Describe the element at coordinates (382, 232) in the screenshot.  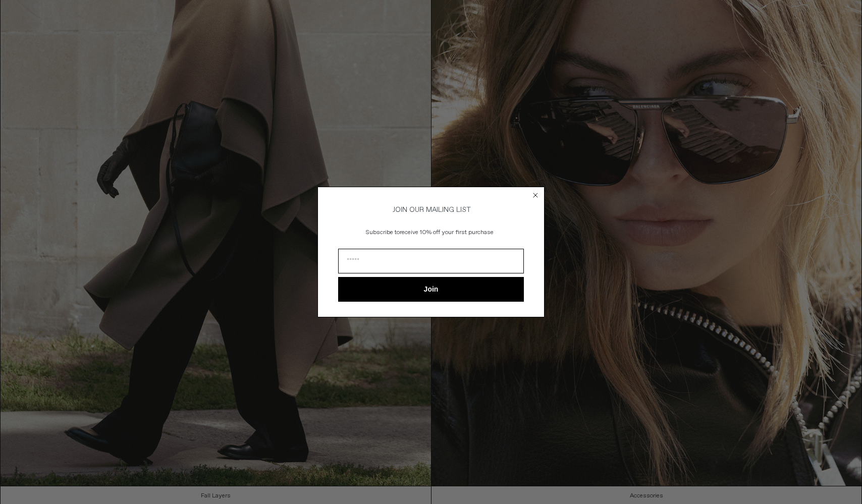
I see `span: Subscribe to` at that location.